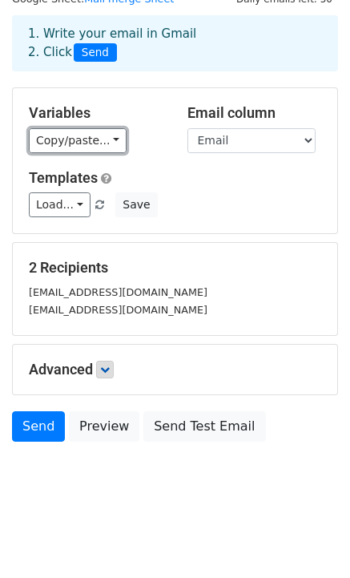  Describe the element at coordinates (310, 539) in the screenshot. I see `div: Chat Widget` at that location.